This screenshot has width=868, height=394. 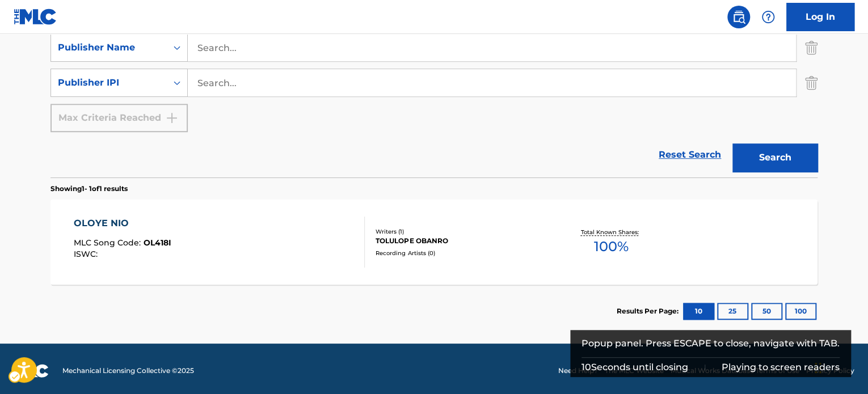 What do you see at coordinates (109, 83) in the screenshot?
I see `div: Publisher IPI` at bounding box center [109, 83].